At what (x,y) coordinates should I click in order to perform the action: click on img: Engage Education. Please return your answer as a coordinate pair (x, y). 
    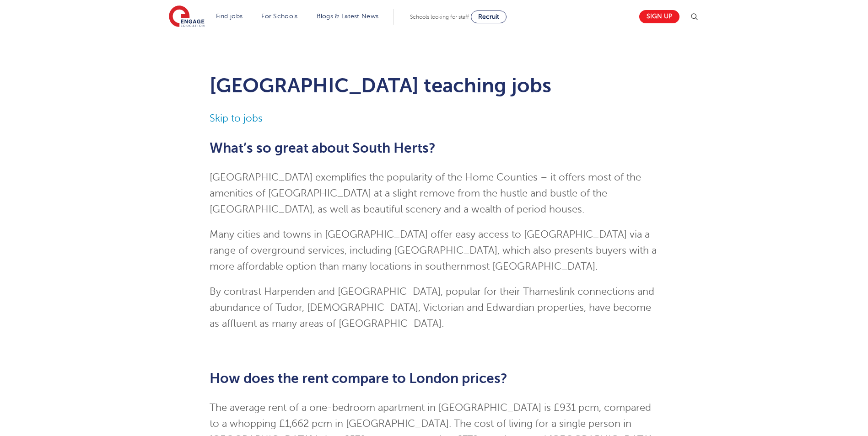
    Looking at the image, I should click on (187, 17).